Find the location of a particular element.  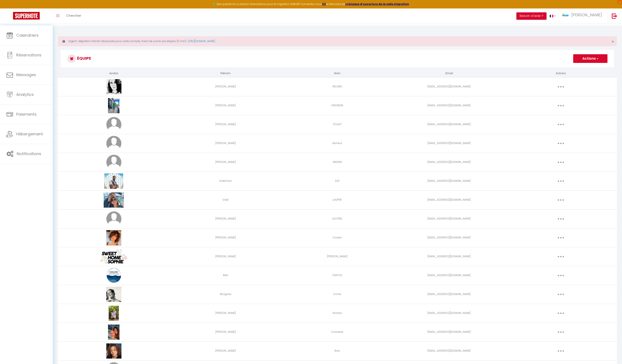

td: Soleiman is located at coordinates (226, 181).